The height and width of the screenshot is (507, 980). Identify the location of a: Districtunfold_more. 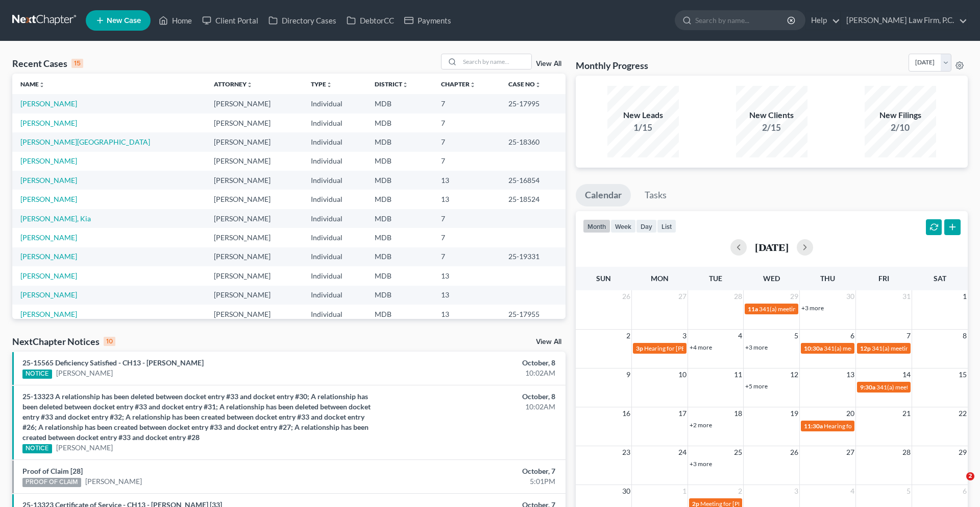
(391, 84).